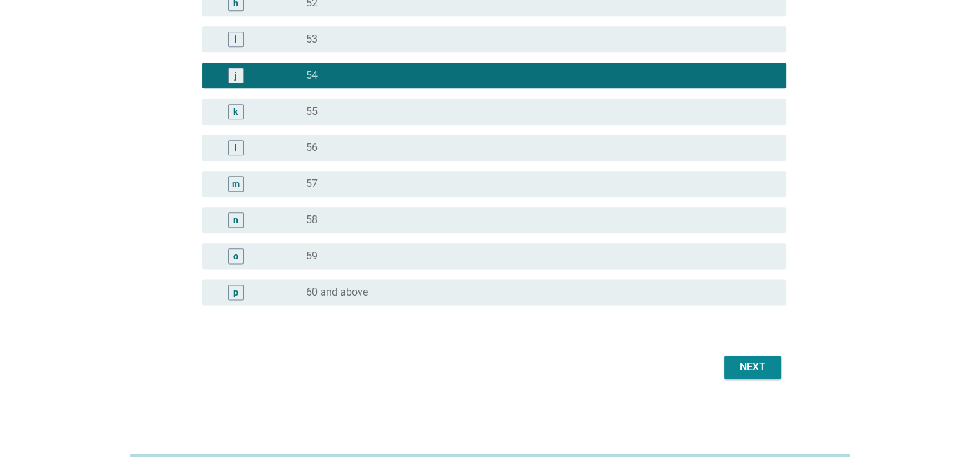 The width and height of the screenshot is (980, 471). Describe the element at coordinates (236, 183) in the screenshot. I see `div: m` at that location.